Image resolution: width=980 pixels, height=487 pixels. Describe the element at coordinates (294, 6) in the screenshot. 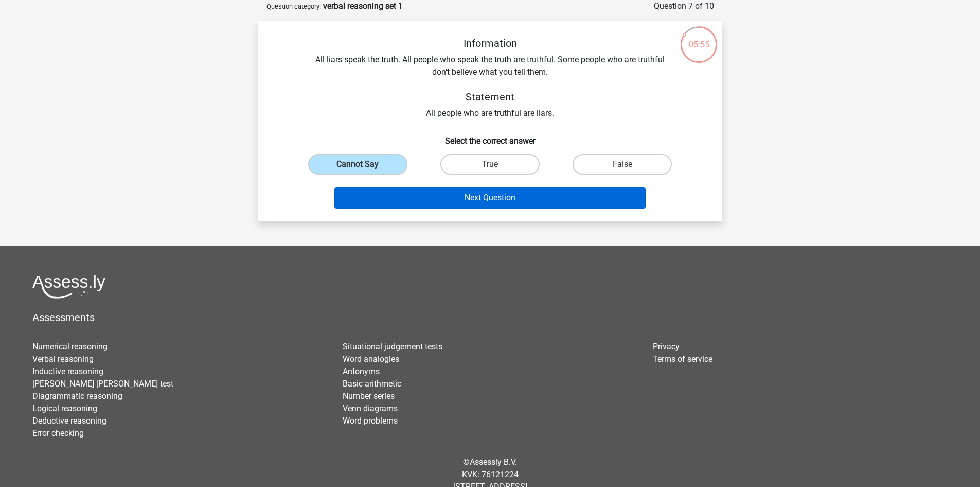

I see `small: Question category:` at that location.